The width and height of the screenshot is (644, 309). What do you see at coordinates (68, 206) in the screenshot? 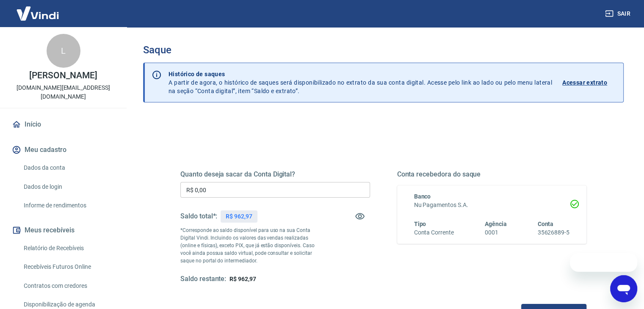
I see `a: Informe de rendimentos` at bounding box center [68, 206].